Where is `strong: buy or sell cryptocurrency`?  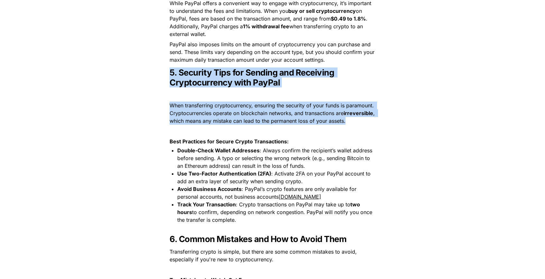
strong: buy or sell cryptocurrency is located at coordinates (322, 11).